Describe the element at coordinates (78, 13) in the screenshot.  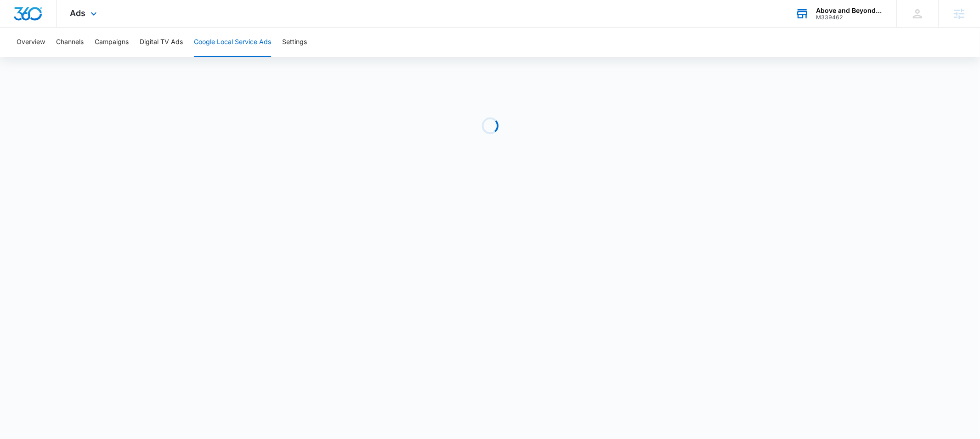
I see `span: Ads` at that location.